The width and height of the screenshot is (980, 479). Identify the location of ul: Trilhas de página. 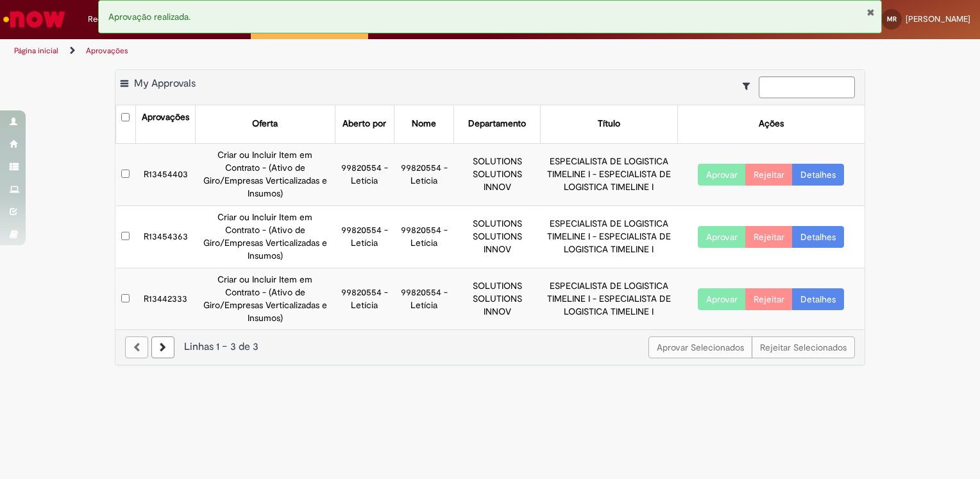
(326, 51).